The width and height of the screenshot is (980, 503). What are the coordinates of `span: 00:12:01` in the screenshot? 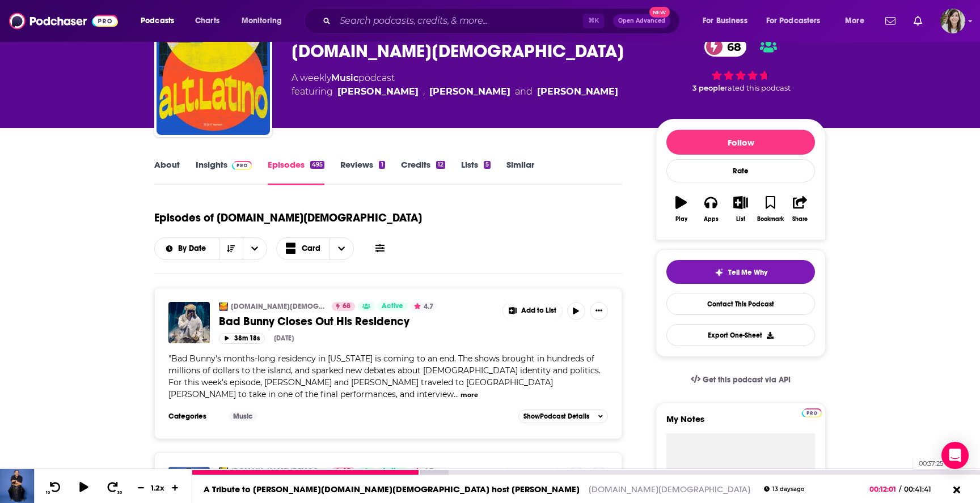 It's located at (884, 489).